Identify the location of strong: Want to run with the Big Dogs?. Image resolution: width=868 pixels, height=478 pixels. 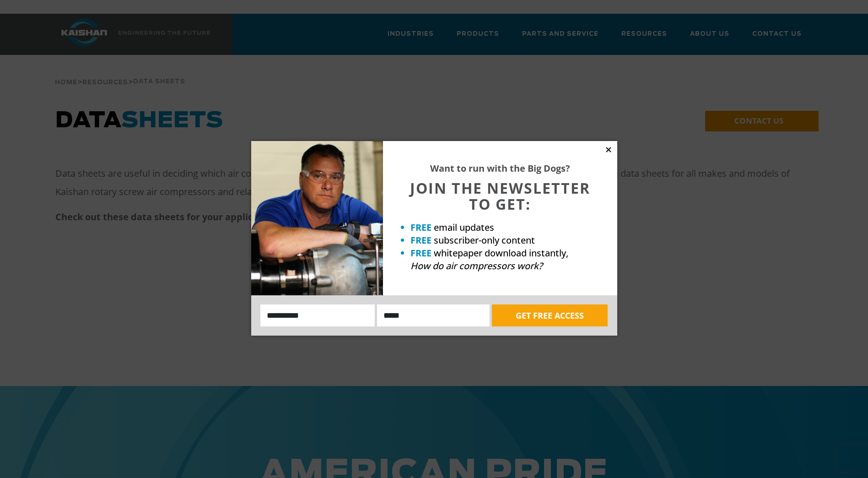
(500, 168).